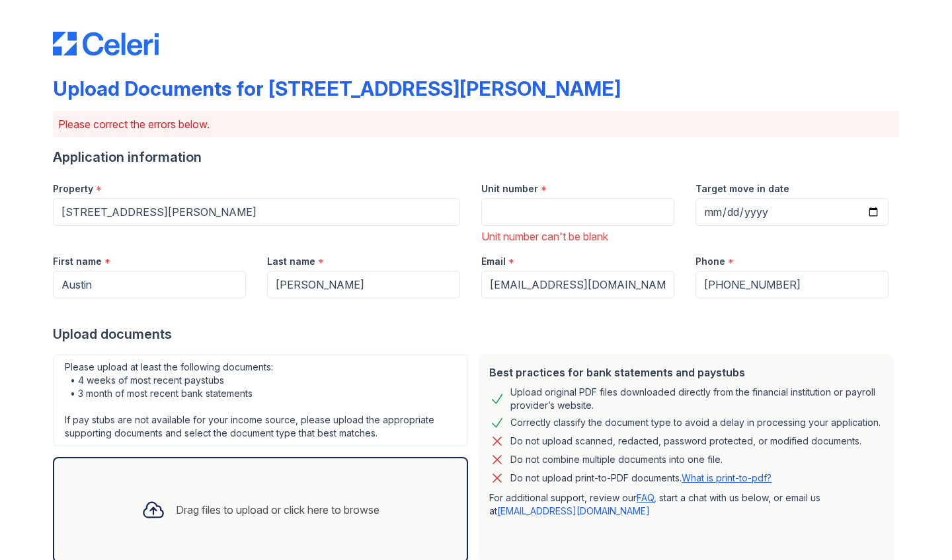  I want to click on label: Unit number, so click(509, 189).